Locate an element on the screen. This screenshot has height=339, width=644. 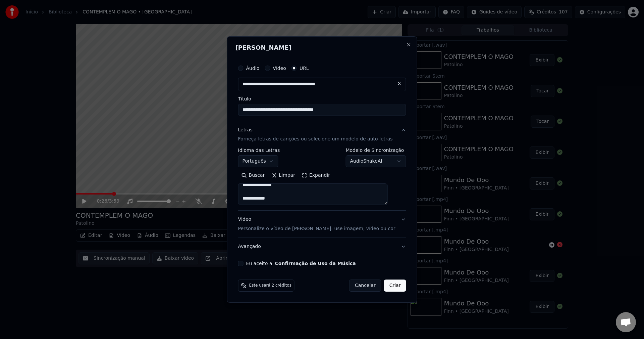
label: Áudio is located at coordinates (253, 68).